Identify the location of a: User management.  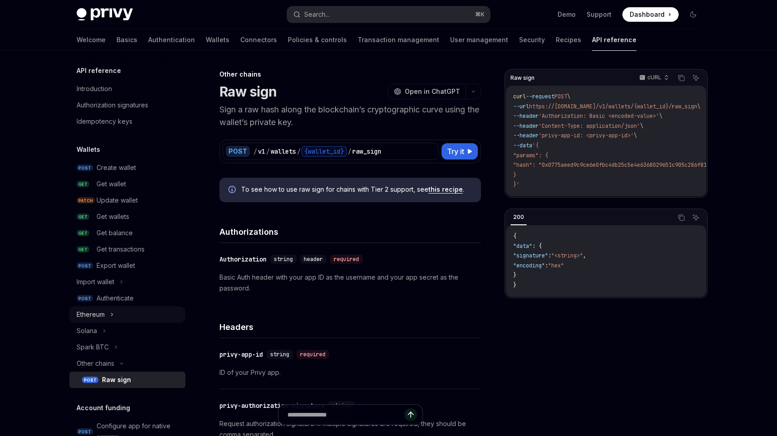
(479, 40).